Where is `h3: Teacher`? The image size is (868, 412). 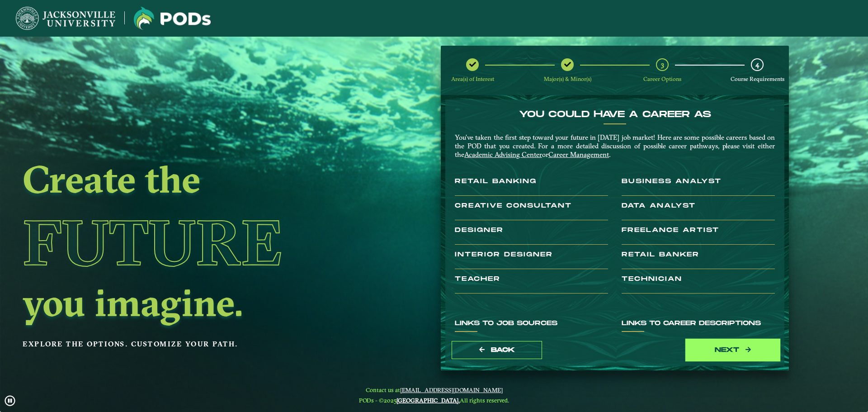 h3: Teacher is located at coordinates (531, 284).